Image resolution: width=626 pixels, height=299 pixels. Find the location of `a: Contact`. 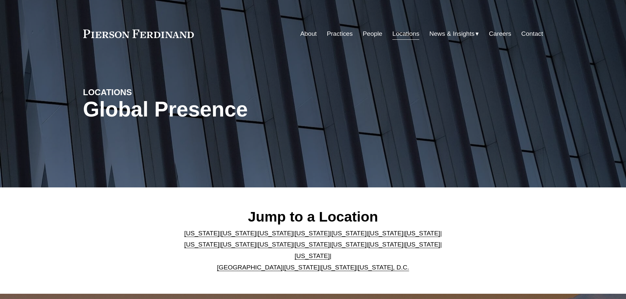

a: Contact is located at coordinates (532, 34).